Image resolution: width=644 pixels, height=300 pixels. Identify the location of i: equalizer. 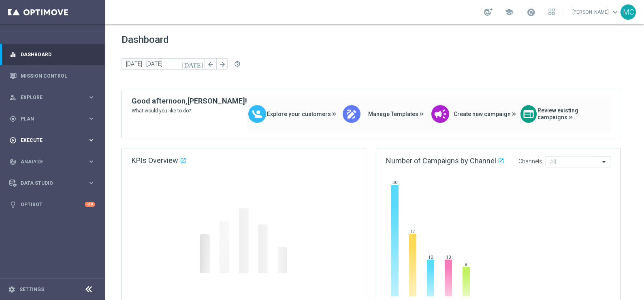
(13, 55).